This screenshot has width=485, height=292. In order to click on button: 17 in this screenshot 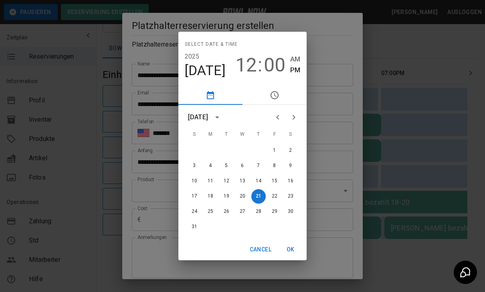, I will do `click(195, 196)`.